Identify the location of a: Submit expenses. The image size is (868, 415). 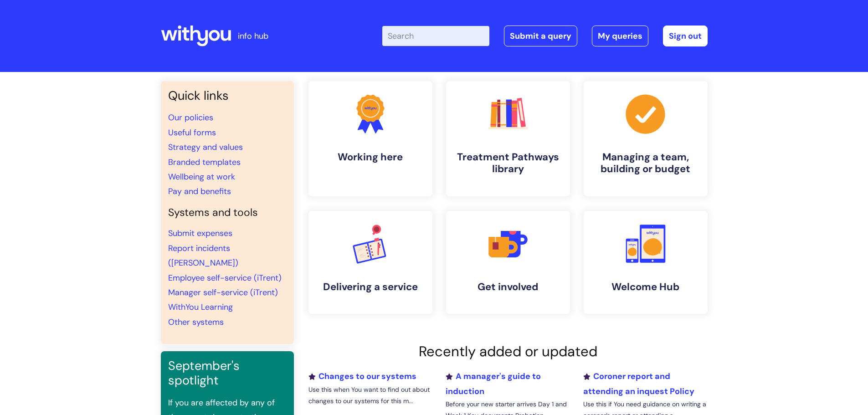
(200, 234).